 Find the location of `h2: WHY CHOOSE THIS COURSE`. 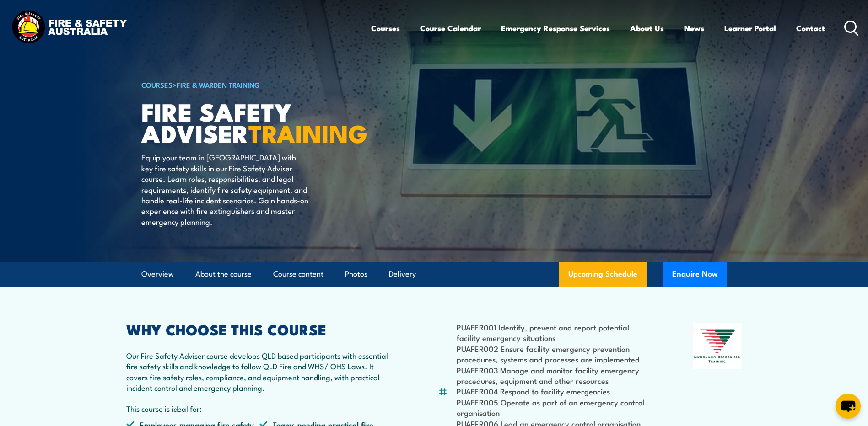

h2: WHY CHOOSE THIS COURSE is located at coordinates (260, 329).